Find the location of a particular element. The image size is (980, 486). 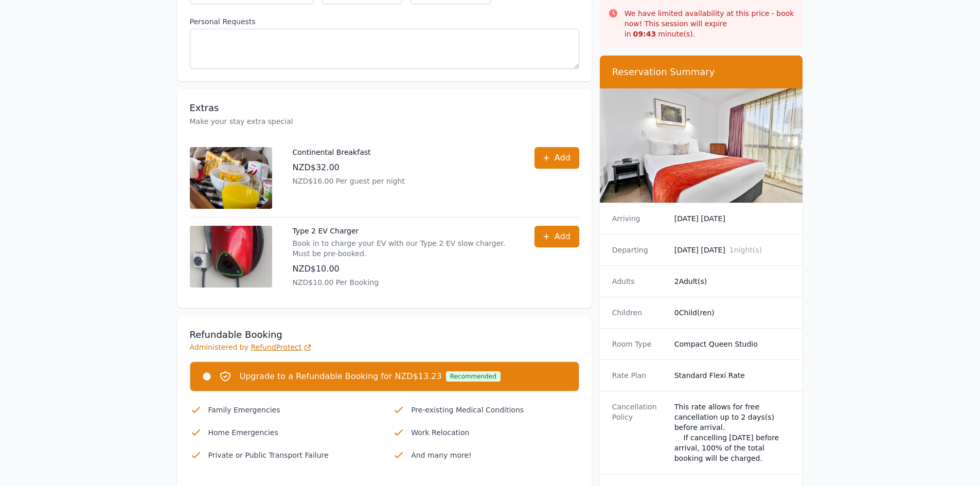

strong: 09 : 43 is located at coordinates (645, 34).